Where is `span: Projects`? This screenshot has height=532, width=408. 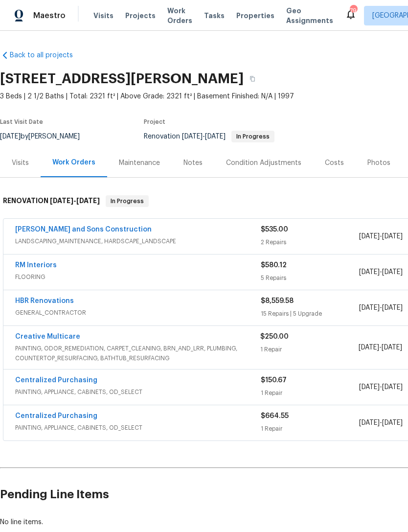 span: Projects is located at coordinates (140, 15).